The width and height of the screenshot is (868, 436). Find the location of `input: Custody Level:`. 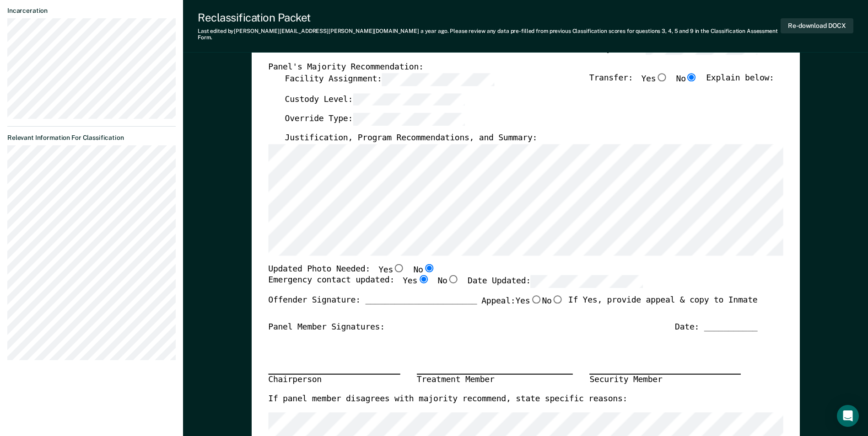

input: Custody Level: is located at coordinates (409, 99).